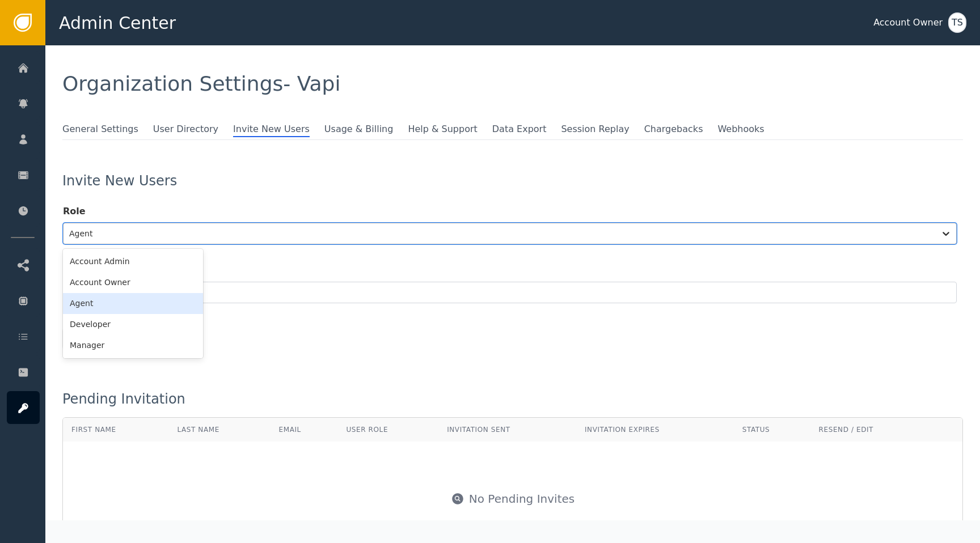  What do you see at coordinates (359, 129) in the screenshot?
I see `span: Usage & Billing` at bounding box center [359, 129].